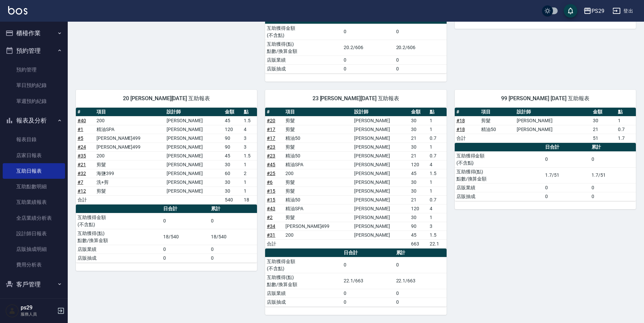 This screenshot has height=323, width=644. I want to click on th: 累計, so click(421, 253).